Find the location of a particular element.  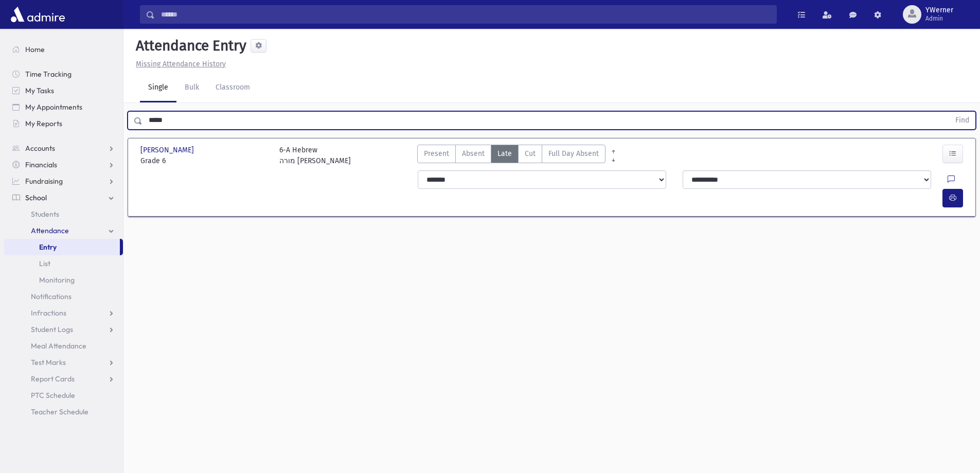

a: Notifications is located at coordinates (63, 297).